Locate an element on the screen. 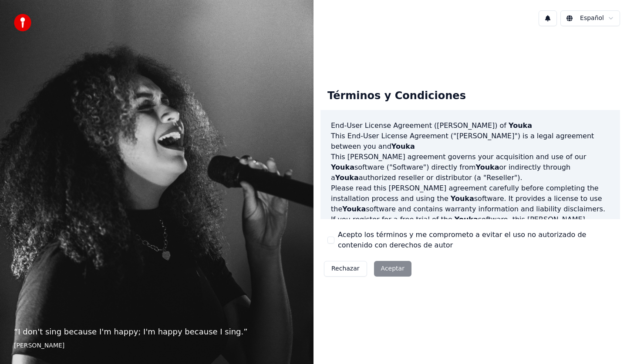 The height and width of the screenshot is (364, 627). img: youka is located at coordinates (22, 22).